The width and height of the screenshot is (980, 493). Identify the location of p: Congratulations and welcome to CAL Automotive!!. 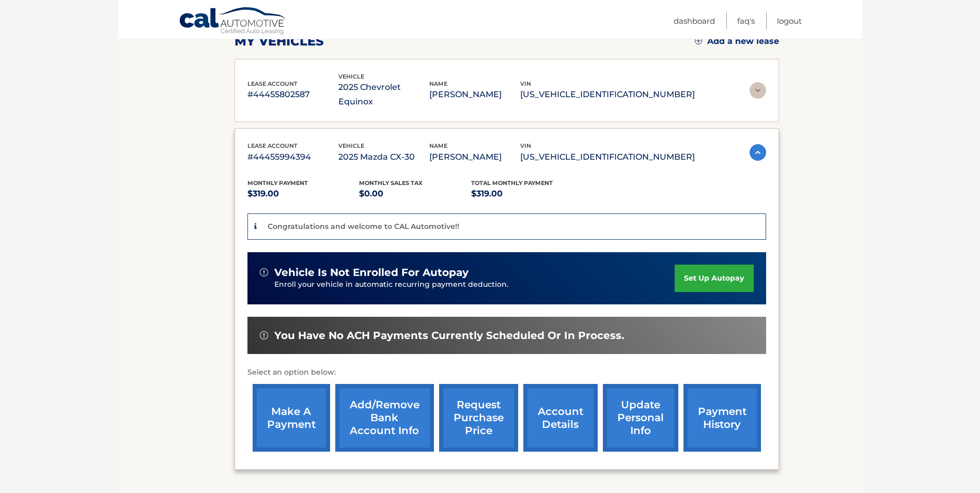
(363, 227).